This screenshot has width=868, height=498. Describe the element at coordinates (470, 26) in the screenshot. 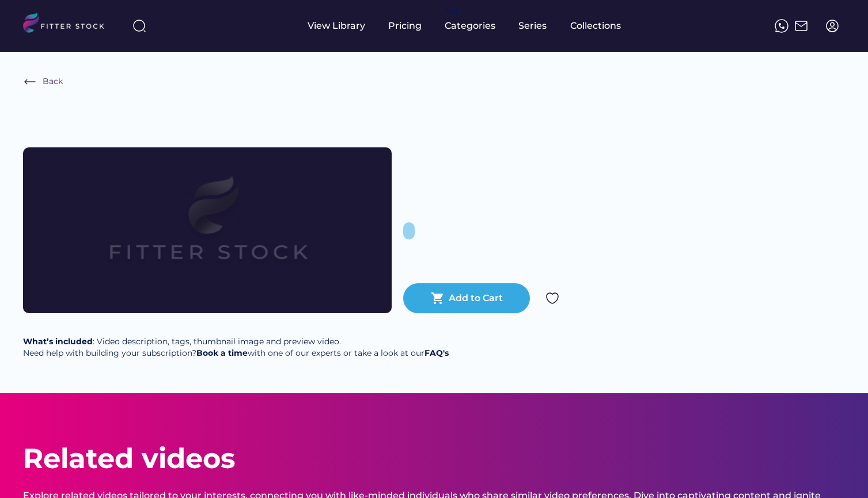

I see `div: Categories` at that location.